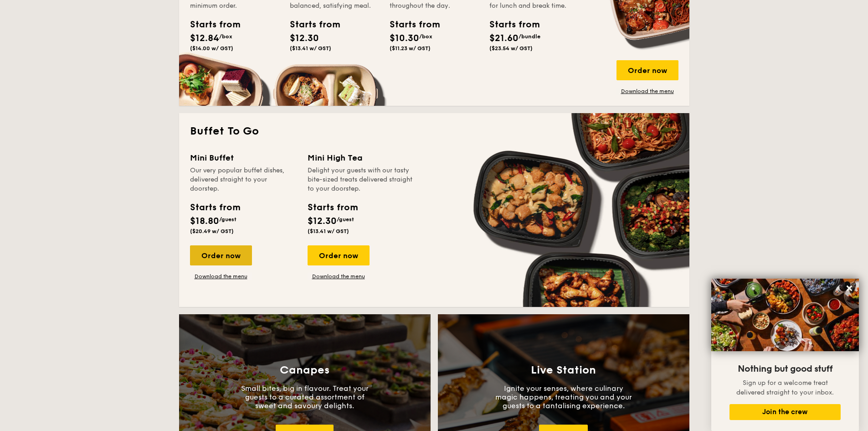  I want to click on h2: Buffet To Go, so click(435, 131).